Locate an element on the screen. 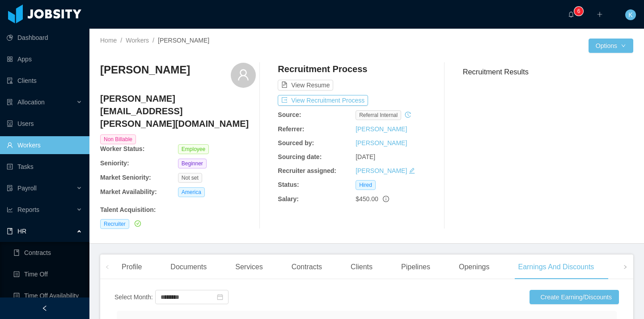 The width and height of the screenshot is (644, 319). a: icon: profileTime Off is located at coordinates (48, 274).